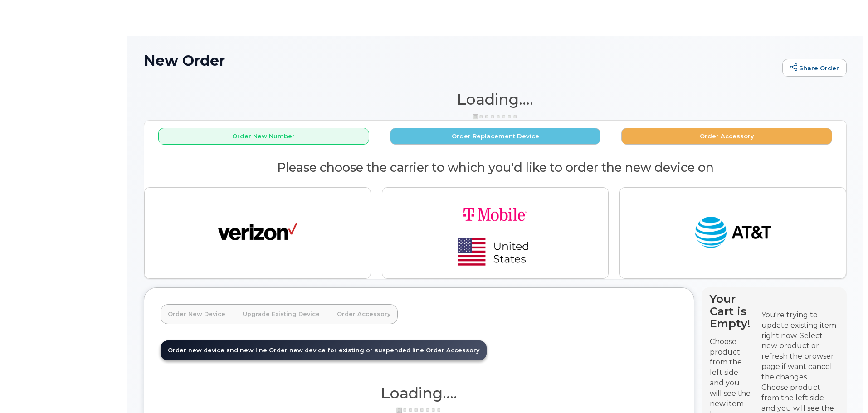 This screenshot has width=868, height=413. I want to click on h2: Please choose the carrier to which you'd like to order the new device on, so click(495, 168).